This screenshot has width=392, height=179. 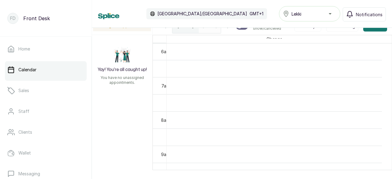 What do you see at coordinates (369, 14) in the screenshot?
I see `span: Notifications` at bounding box center [369, 14].